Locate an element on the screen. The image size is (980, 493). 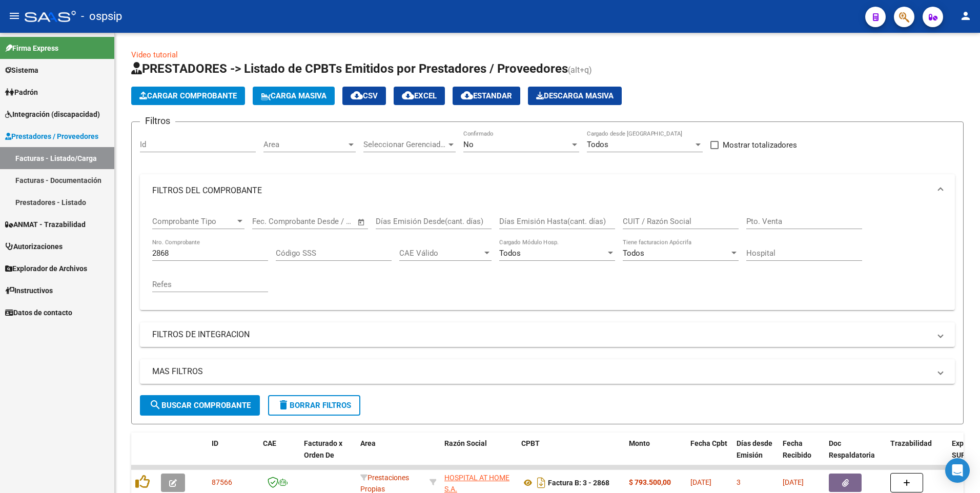
span: 3 is located at coordinates (738, 483).